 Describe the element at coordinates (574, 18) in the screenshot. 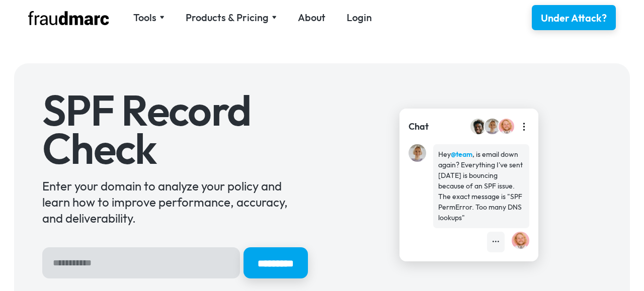

I see `a: Under Attack?` at that location.